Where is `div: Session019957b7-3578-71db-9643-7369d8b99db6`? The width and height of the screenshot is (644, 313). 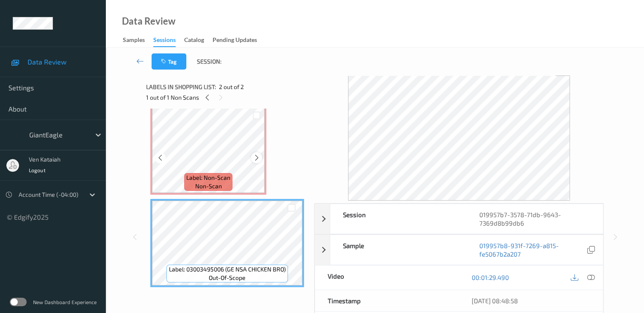 div: Session019957b7-3578-71db-9643-7369d8b99db6 is located at coordinates (459, 218).